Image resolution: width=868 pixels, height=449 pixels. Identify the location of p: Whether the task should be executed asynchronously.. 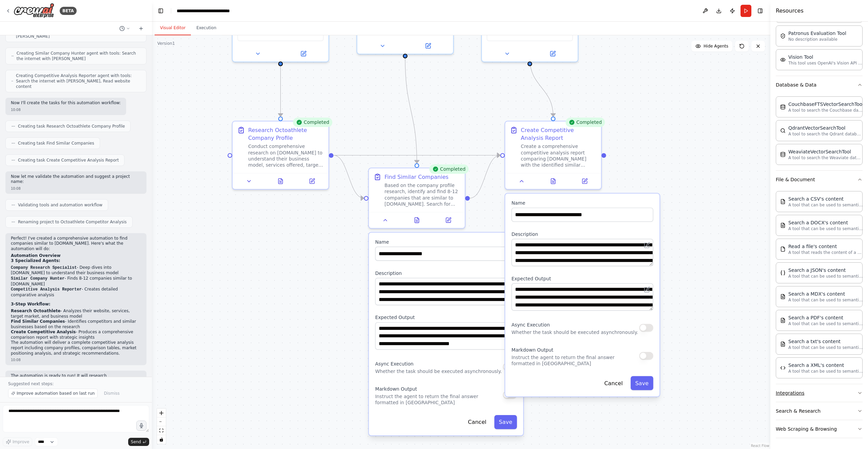
(438, 371).